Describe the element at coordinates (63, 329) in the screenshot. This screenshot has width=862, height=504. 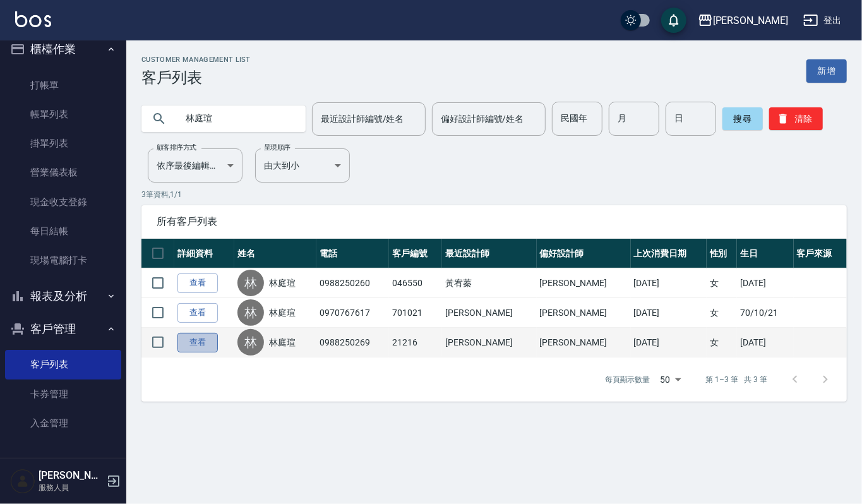
I see `button: 客戶管理` at that location.